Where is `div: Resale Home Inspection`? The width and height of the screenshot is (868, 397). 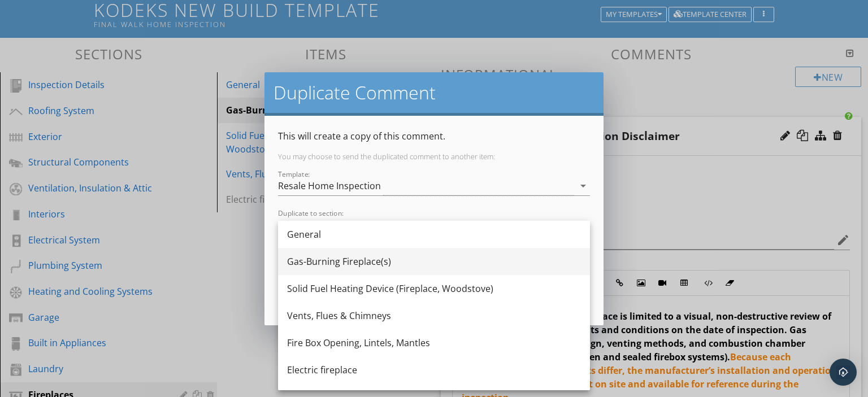
div: Resale Home Inspection is located at coordinates (329, 186).